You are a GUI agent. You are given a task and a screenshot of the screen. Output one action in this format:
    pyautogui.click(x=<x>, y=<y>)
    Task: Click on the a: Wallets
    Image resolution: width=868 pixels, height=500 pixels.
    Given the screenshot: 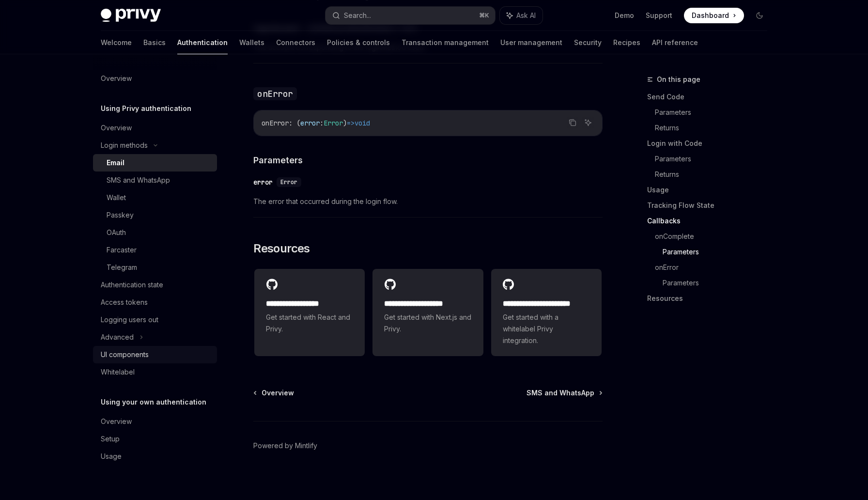 What is the action you would take?
    pyautogui.click(x=252, y=42)
    